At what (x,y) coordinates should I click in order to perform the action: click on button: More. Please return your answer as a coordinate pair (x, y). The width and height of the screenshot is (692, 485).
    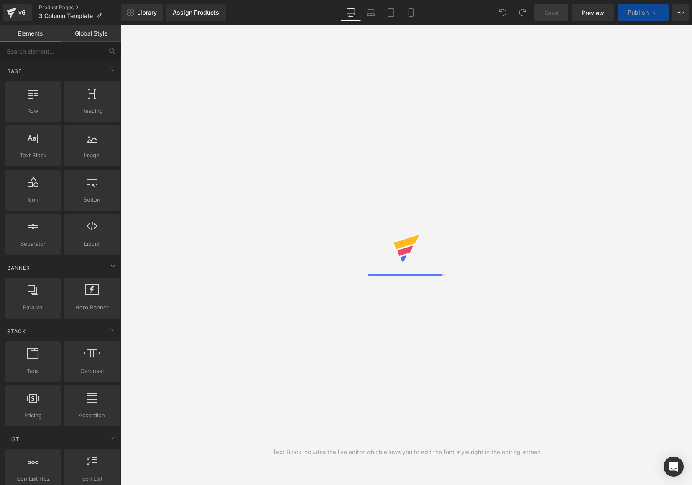
    Looking at the image, I should click on (680, 13).